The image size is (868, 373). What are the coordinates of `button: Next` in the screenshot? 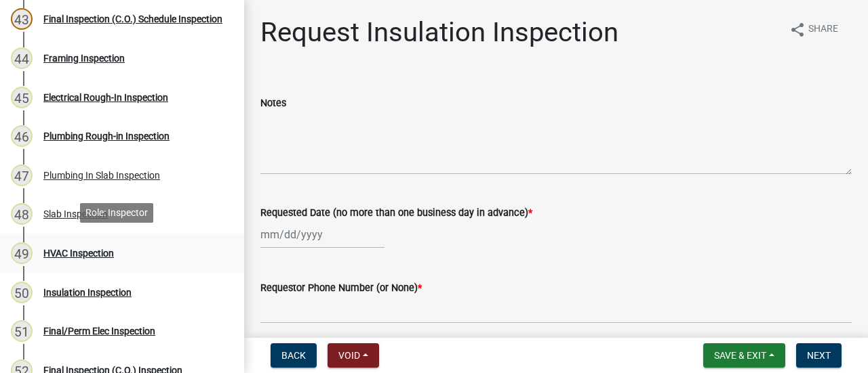 It's located at (818, 356).